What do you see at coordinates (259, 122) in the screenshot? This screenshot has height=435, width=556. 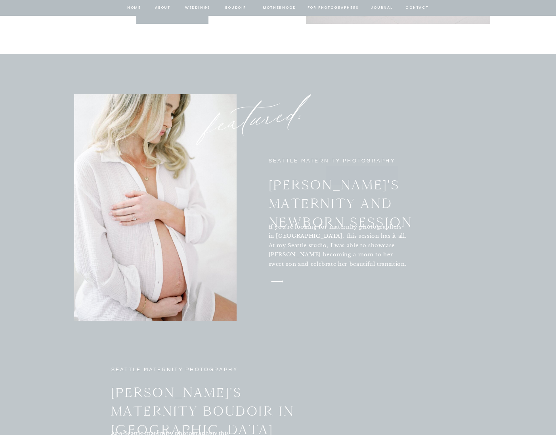 I see `h2: featured:` at bounding box center [259, 122].